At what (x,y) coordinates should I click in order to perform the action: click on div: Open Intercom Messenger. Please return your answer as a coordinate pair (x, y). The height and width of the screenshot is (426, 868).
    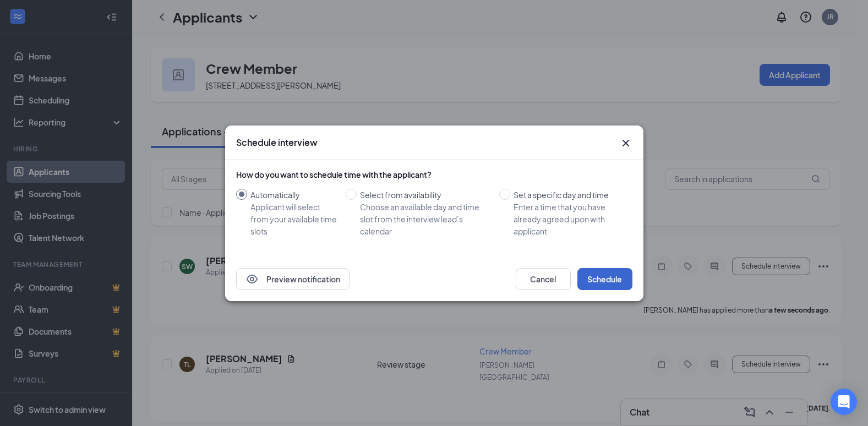
    Looking at the image, I should click on (844, 402).